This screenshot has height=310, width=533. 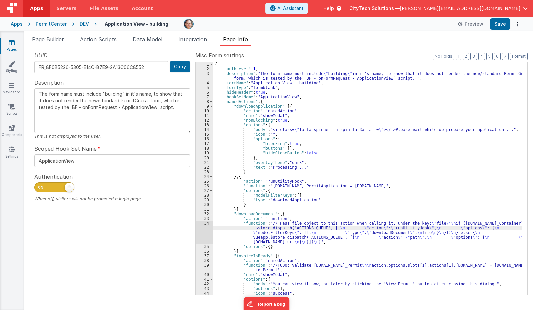 I want to click on span: Servers, so click(x=66, y=8).